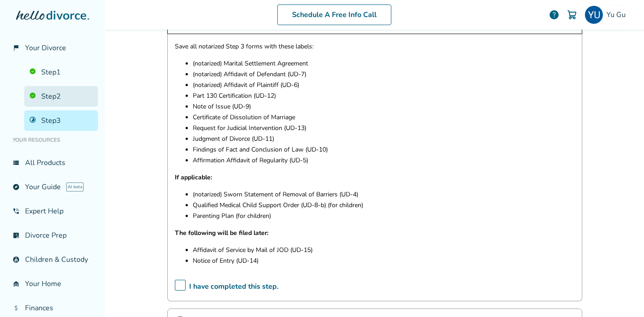 The width and height of the screenshot is (644, 317). What do you see at coordinates (384, 205) in the screenshot?
I see `p: Qualified Medical Child Support Order (UD-8-b) (for children)` at bounding box center [384, 205].